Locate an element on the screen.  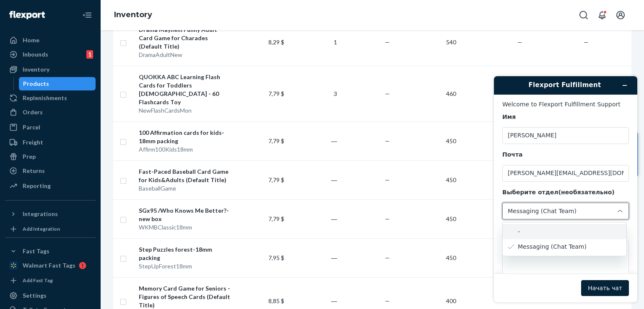
a: Add Integration is located at coordinates (50, 229).